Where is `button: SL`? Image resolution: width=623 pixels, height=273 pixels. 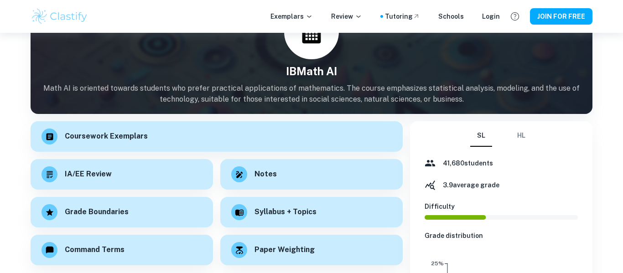 button: SL is located at coordinates (481, 136).